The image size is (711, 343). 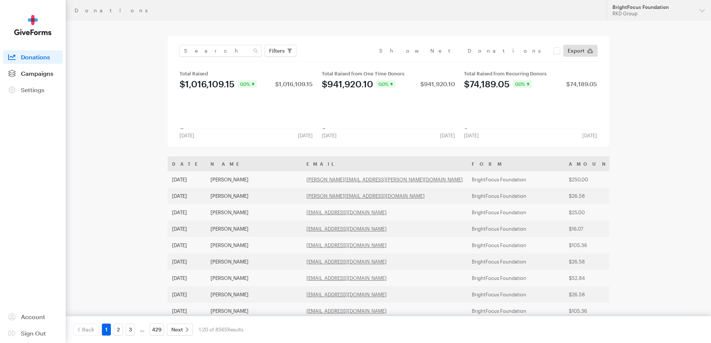 What do you see at coordinates (576, 51) in the screenshot?
I see `span: Export` at bounding box center [576, 51].